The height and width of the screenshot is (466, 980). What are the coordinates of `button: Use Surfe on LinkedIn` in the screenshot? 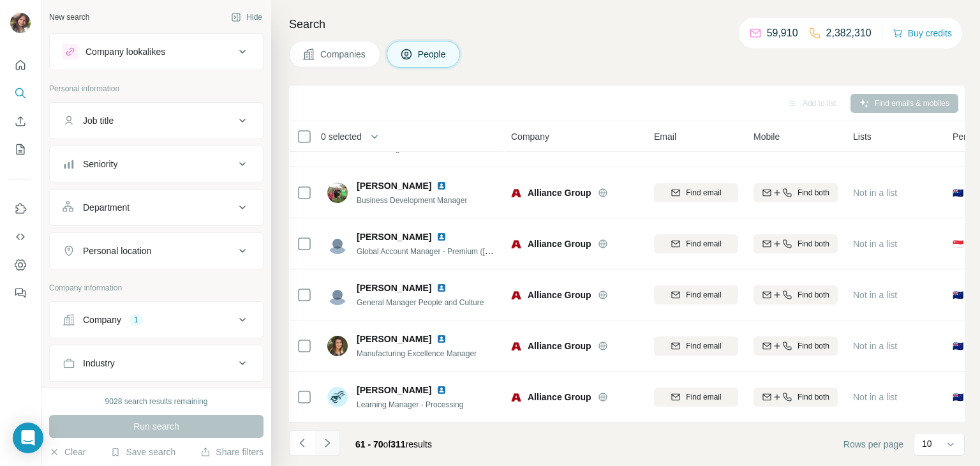 It's located at (21, 209).